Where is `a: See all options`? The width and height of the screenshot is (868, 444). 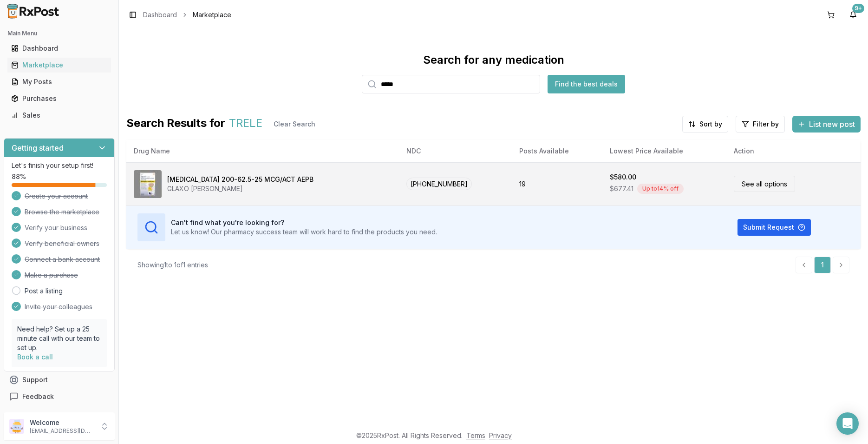
a: See all options is located at coordinates (765, 184).